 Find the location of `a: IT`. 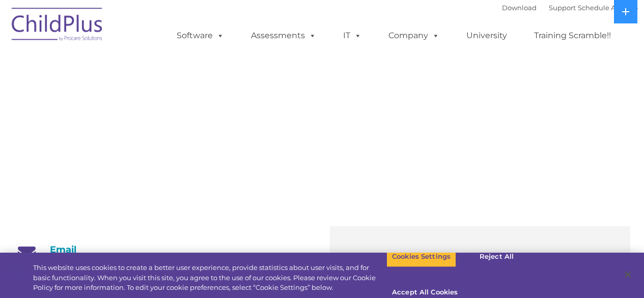

a: IT is located at coordinates (352, 36).